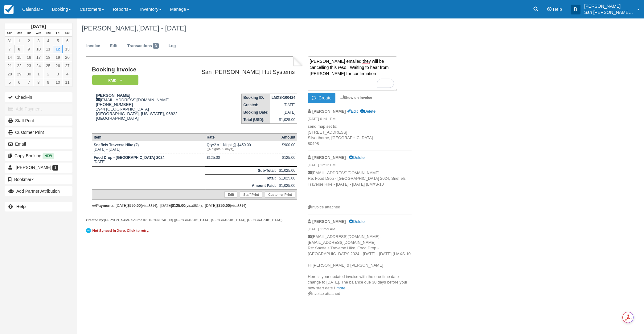 The height and width of the screenshot is (334, 644). What do you see at coordinates (48, 49) in the screenshot?
I see `a: 11` at bounding box center [48, 49].